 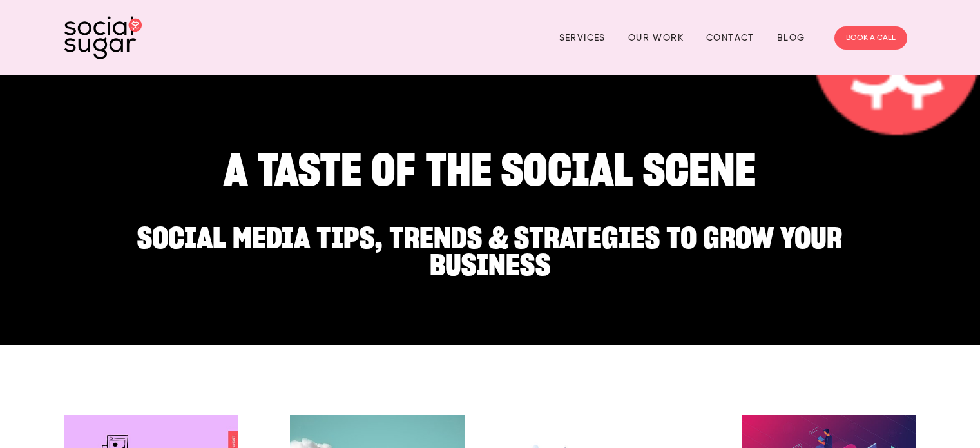 What do you see at coordinates (103, 38) in the screenshot?
I see `img: SocialSugar` at bounding box center [103, 38].